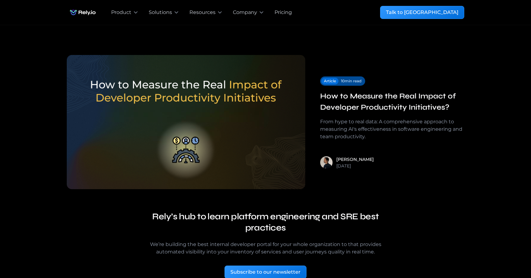 The width and height of the screenshot is (531, 278). I want to click on h5: How to Measure the Real Impact of Developer Productivity Initiatives?, so click(392, 102).